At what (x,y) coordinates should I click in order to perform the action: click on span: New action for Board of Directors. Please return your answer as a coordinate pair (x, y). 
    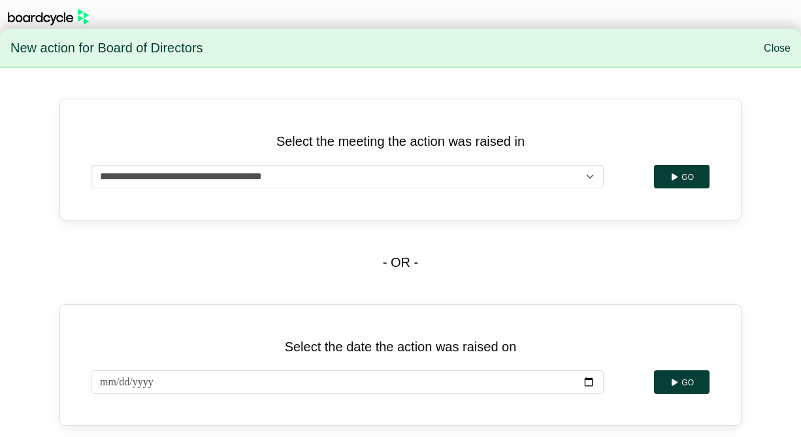
    Looking at the image, I should click on (107, 48).